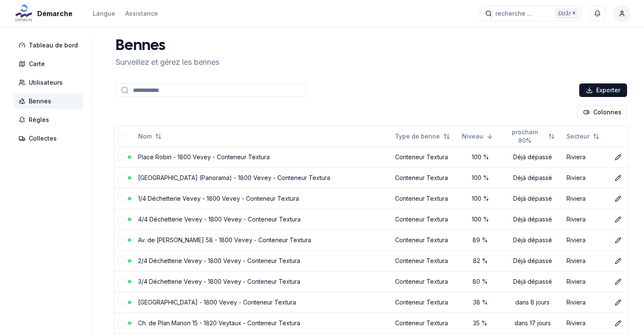  Describe the element at coordinates (50, 120) in the screenshot. I see `a: Règles` at that location.